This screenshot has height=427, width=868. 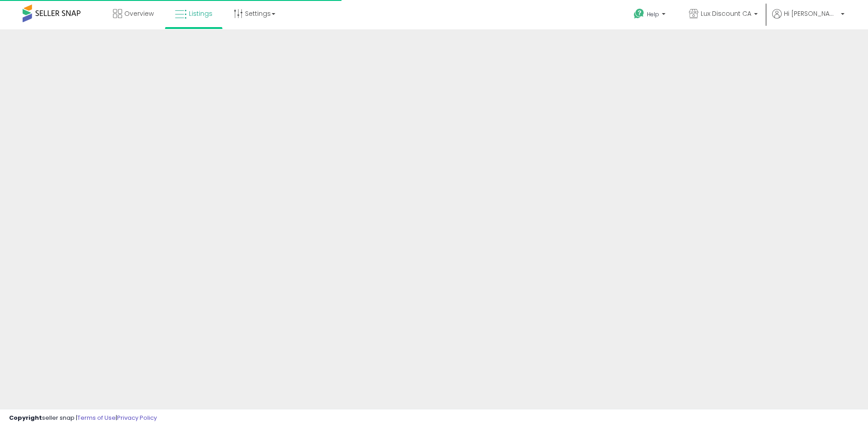 What do you see at coordinates (726, 14) in the screenshot?
I see `span: Lux Discount CA` at bounding box center [726, 14].